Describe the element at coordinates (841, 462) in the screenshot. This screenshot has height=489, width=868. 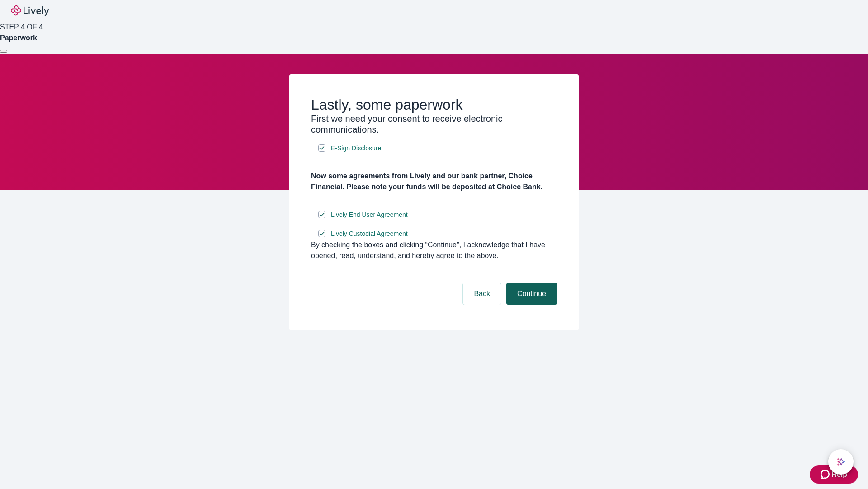
I see `button: chat` at that location.